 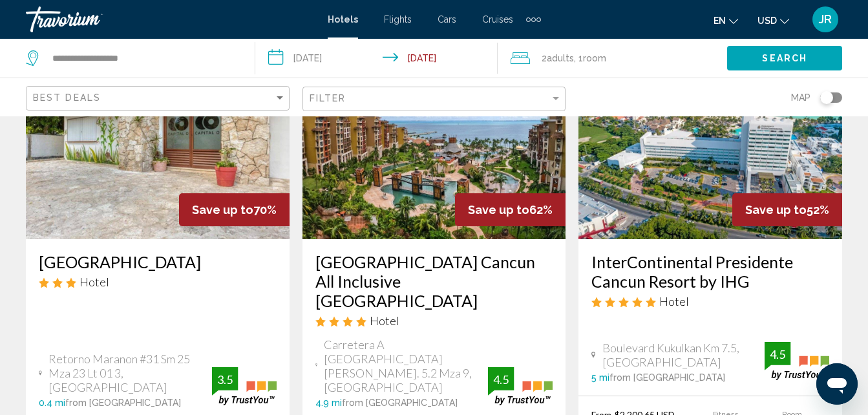 I want to click on span: Filter, so click(x=328, y=99).